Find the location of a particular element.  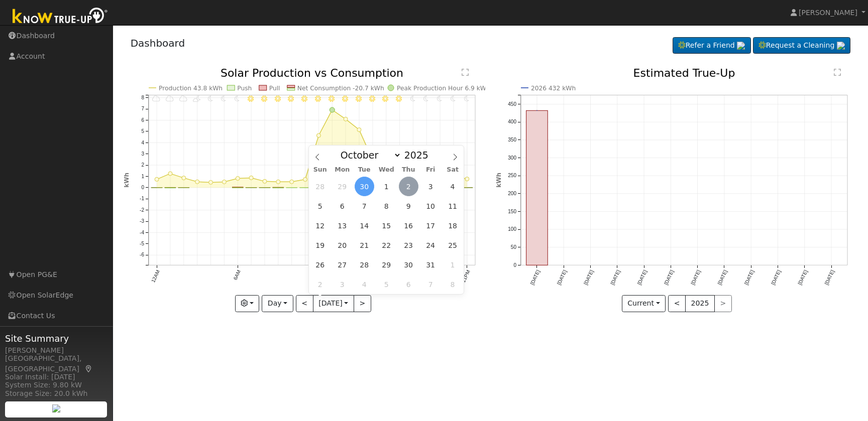

text: 11PM is located at coordinates (465, 277).